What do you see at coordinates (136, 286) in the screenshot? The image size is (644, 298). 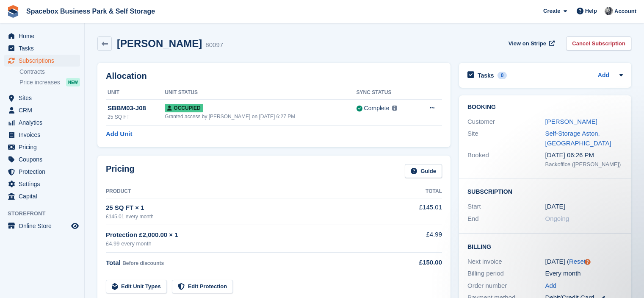 I see `a: Edit Unit Types` at bounding box center [136, 286].